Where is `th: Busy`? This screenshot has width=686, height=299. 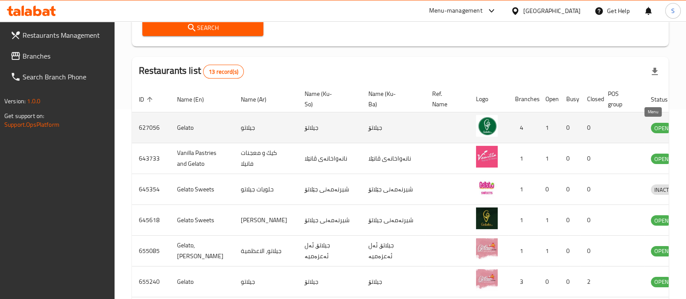 th: Busy is located at coordinates (570, 99).